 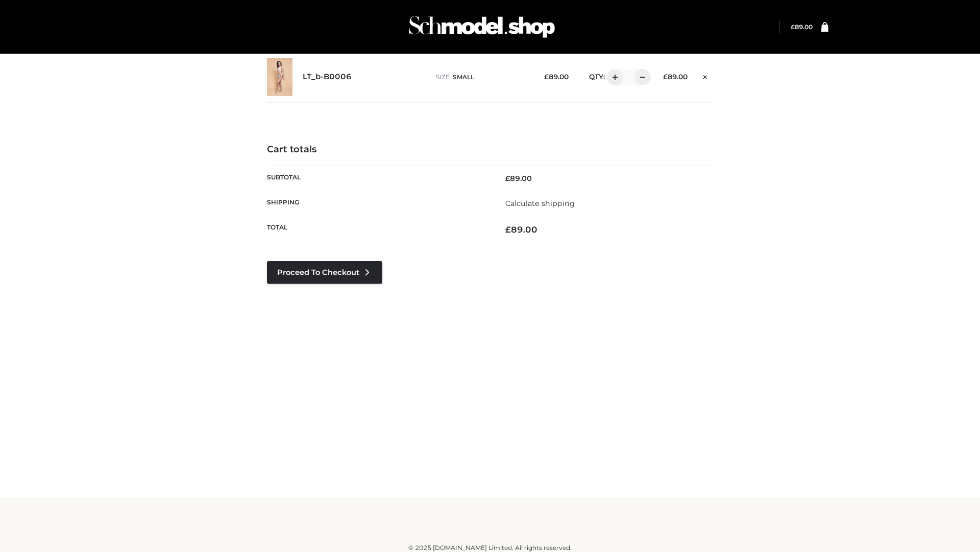 What do you see at coordinates (490, 150) in the screenshot?
I see `h4: Cart totals` at bounding box center [490, 150].